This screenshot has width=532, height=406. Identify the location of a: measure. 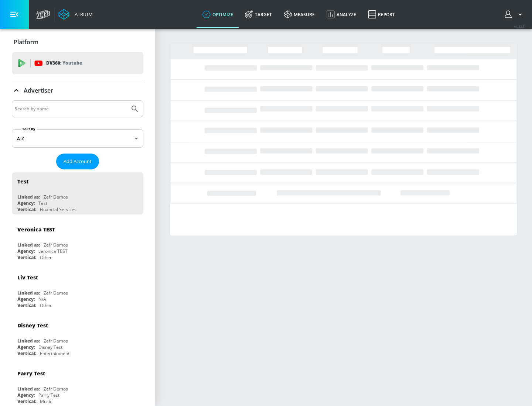
(299, 14).